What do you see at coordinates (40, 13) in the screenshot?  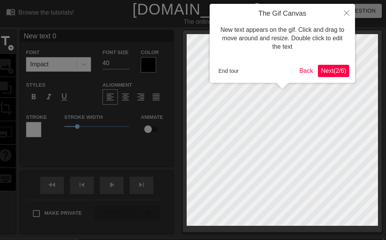 I see `a: Browse the tutorials!` at bounding box center [40, 13].